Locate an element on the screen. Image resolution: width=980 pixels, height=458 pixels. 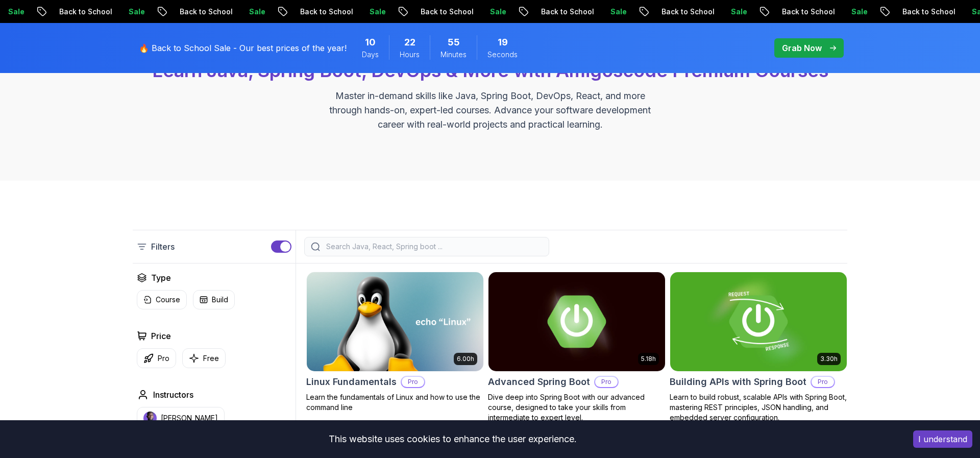
p: 6.00h is located at coordinates (466, 358).